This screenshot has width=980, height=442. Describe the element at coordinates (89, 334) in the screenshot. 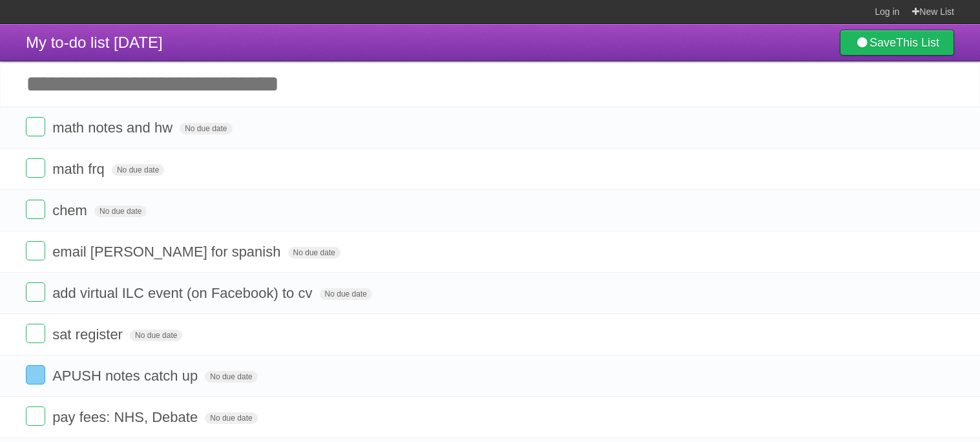

I see `span: sat register` at that location.